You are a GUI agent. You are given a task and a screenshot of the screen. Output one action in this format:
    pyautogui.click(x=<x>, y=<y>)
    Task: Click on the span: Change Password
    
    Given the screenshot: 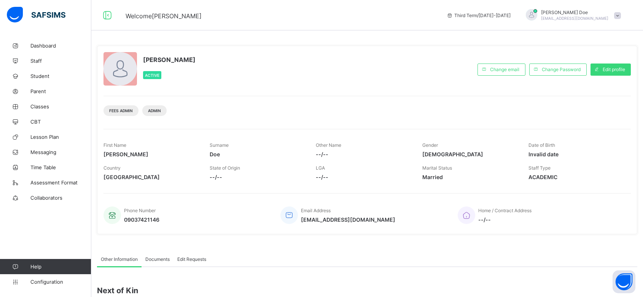 What is the action you would take?
    pyautogui.click(x=561, y=69)
    